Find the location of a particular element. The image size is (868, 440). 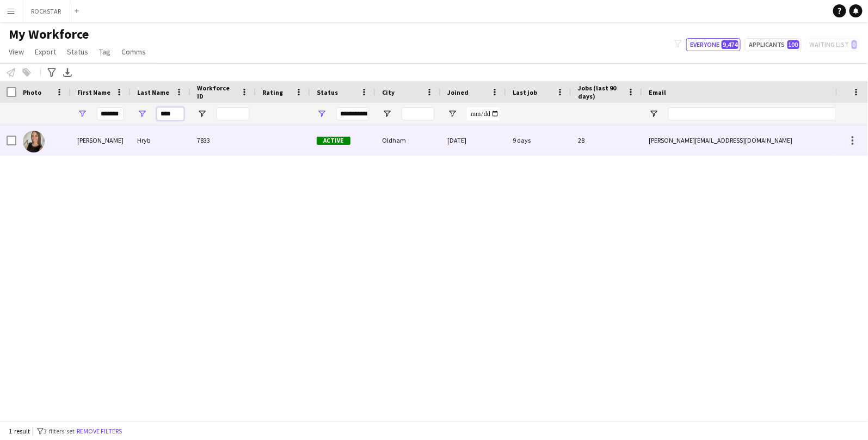

span: Active is located at coordinates (333, 140).